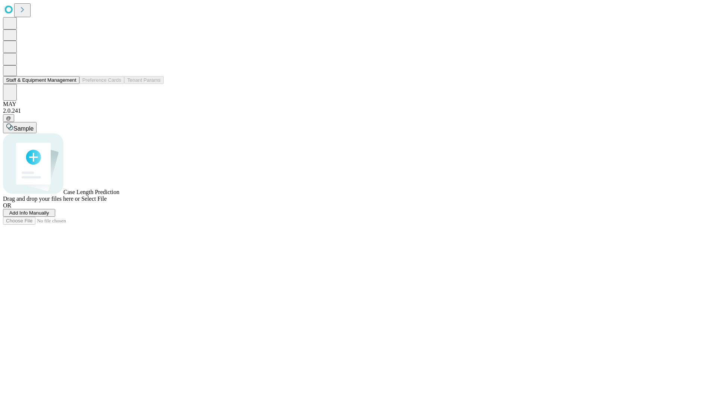  What do you see at coordinates (102, 80) in the screenshot?
I see `button: Preference Cards` at bounding box center [102, 80].